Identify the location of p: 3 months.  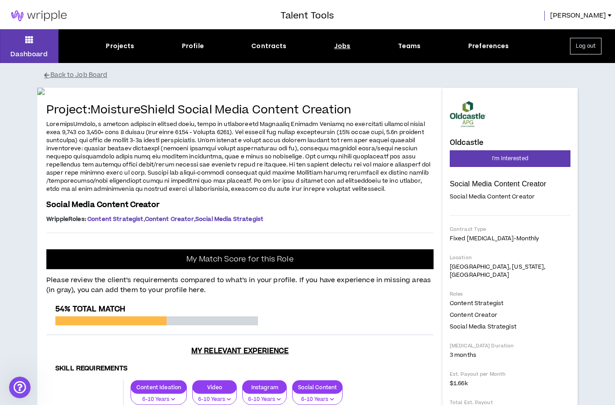
(510, 353).